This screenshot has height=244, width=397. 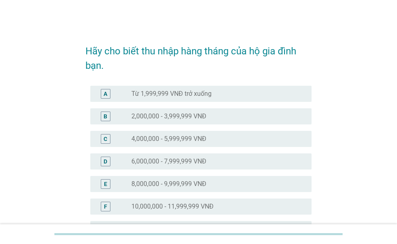 I want to click on div: F, so click(x=106, y=206).